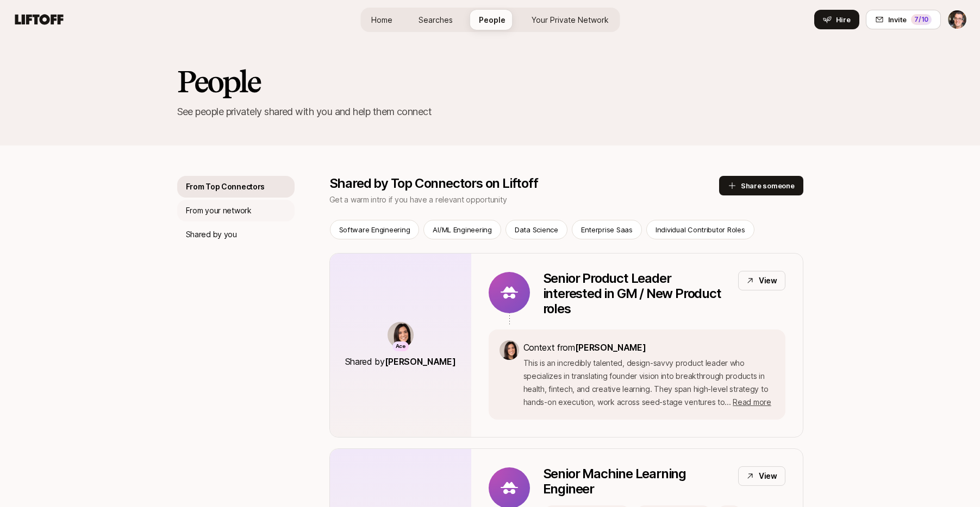  I want to click on h2: People, so click(491, 81).